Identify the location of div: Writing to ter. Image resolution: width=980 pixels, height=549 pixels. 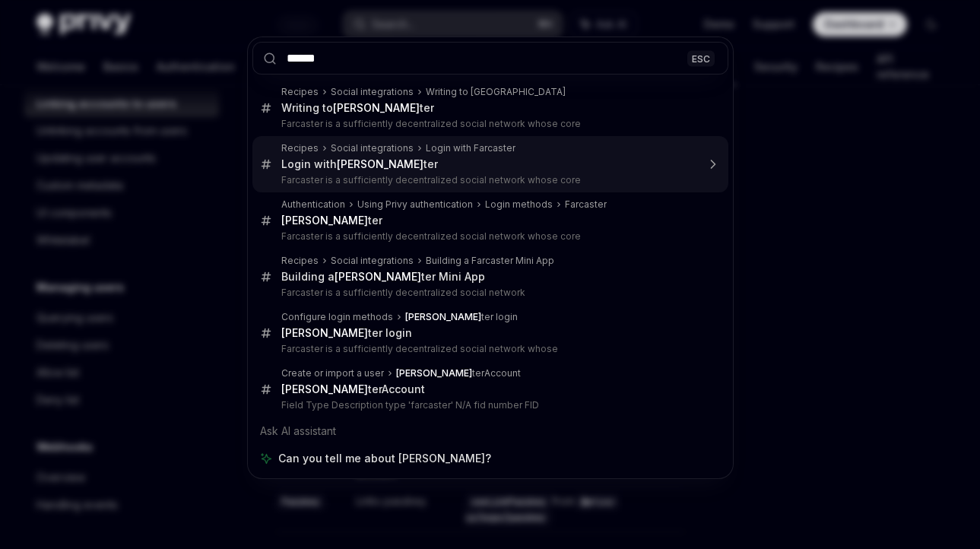
(357, 108).